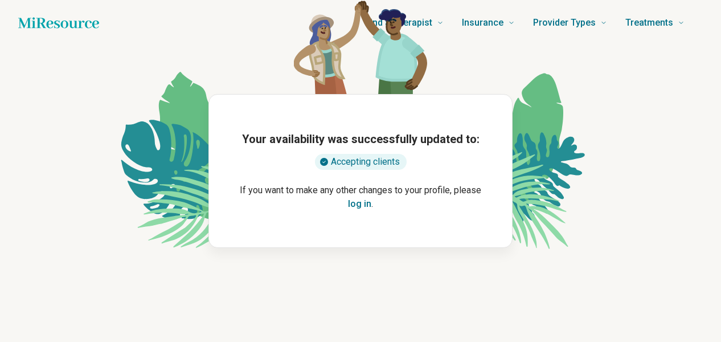  What do you see at coordinates (359, 204) in the screenshot?
I see `button: log in` at bounding box center [359, 204].